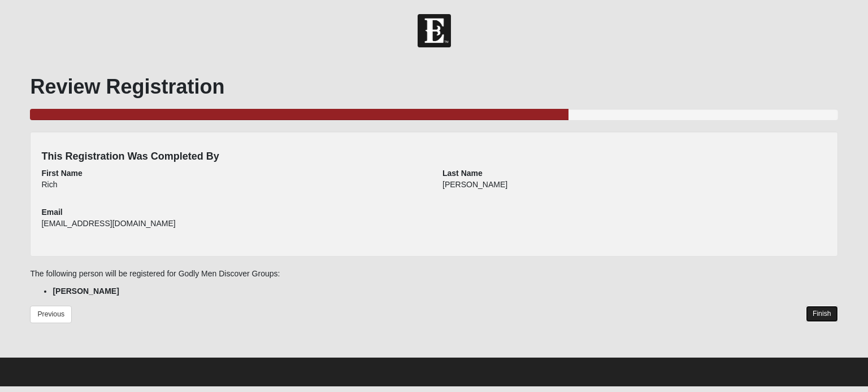 The width and height of the screenshot is (868, 392). What do you see at coordinates (434, 31) in the screenshot?
I see `img: Church of Eleven22 Logo` at bounding box center [434, 31].